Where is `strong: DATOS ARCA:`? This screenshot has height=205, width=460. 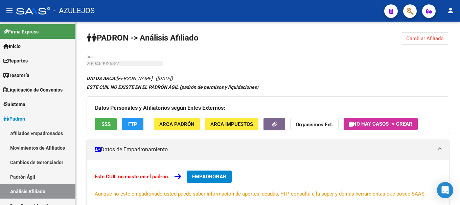 strong: DATOS ARCA: is located at coordinates (101, 78).